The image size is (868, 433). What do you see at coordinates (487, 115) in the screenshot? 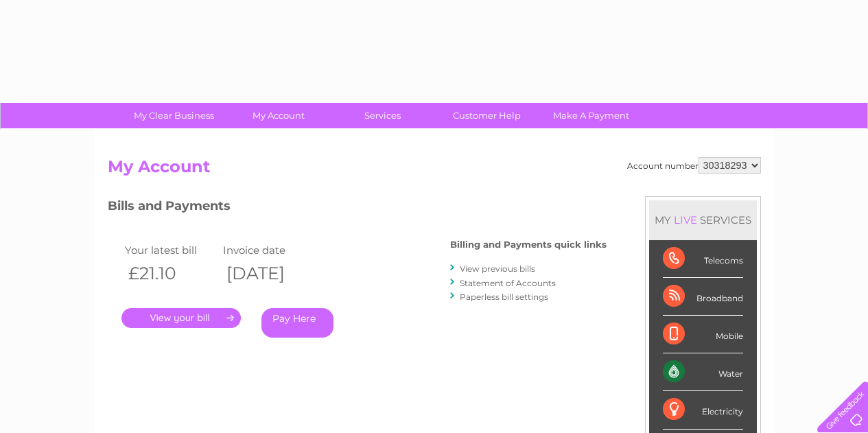
I see `a: Customer Help` at bounding box center [487, 115].